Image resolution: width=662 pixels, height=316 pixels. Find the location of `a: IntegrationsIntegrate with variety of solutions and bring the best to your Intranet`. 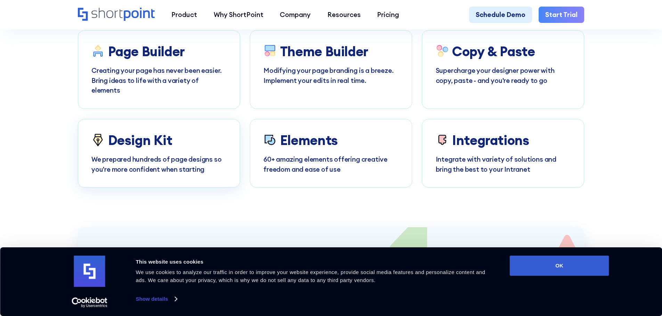

a: IntegrationsIntegrate with variety of solutions and bring the best to your Intranet is located at coordinates (502, 153).